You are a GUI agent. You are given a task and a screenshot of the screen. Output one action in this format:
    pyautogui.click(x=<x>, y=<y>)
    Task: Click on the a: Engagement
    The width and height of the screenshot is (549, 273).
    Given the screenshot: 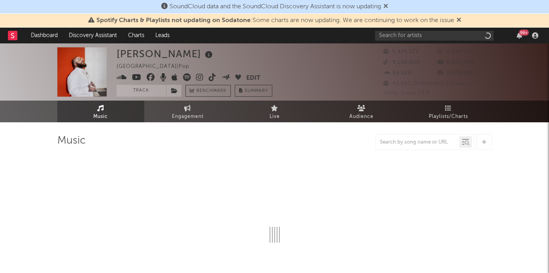 What is the action you would take?
    pyautogui.click(x=188, y=111)
    